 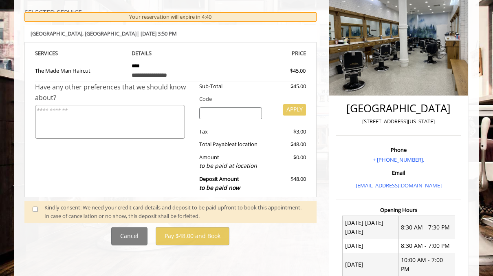 I want to click on span: to be paid now, so click(x=220, y=187).